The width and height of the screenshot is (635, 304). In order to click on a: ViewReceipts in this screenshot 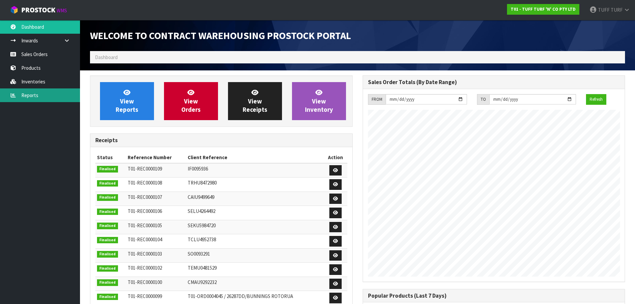, I will do `click(255, 101)`.